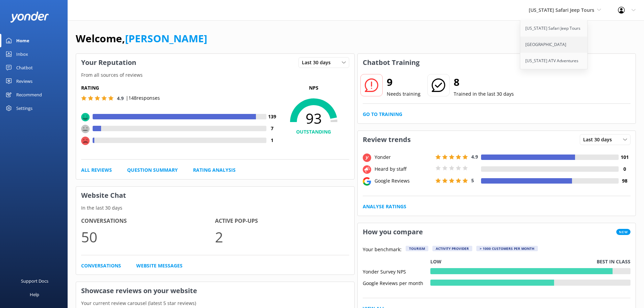 This screenshot has height=308, width=644. What do you see at coordinates (382, 250) in the screenshot?
I see `p: Your benchmark:` at bounding box center [382, 250].